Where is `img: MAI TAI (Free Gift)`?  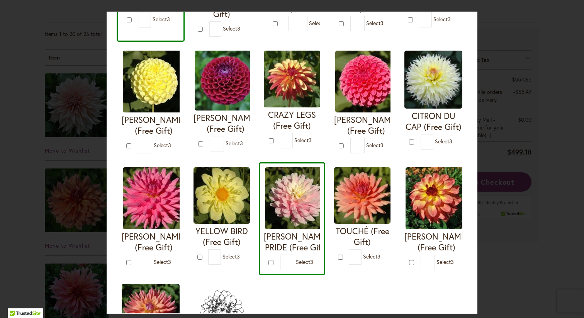
img: MAI TAI (Free Gift) is located at coordinates (437, 198).